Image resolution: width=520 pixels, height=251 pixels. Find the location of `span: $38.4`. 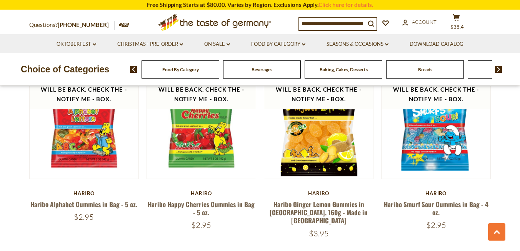

span: $38.4 is located at coordinates (457, 27).